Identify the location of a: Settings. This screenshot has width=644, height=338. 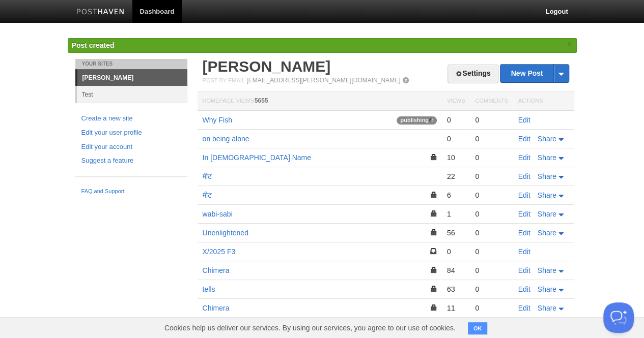
(472, 74).